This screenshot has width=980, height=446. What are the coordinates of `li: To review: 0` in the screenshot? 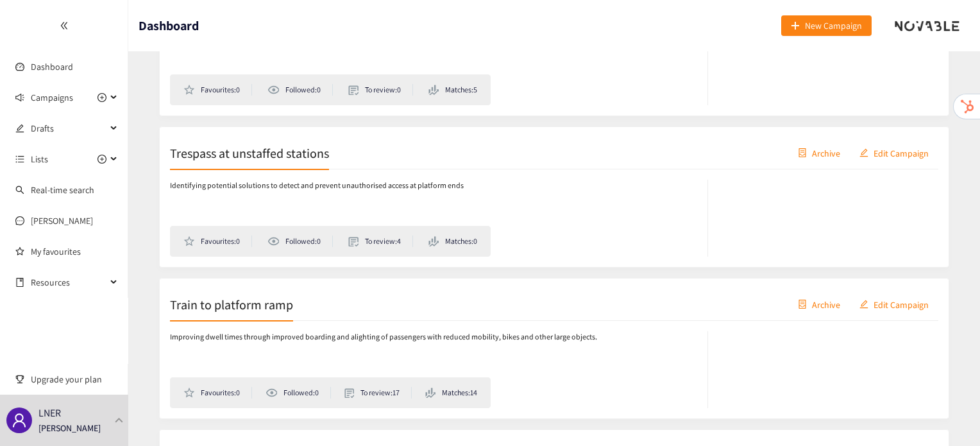 It's located at (381, 90).